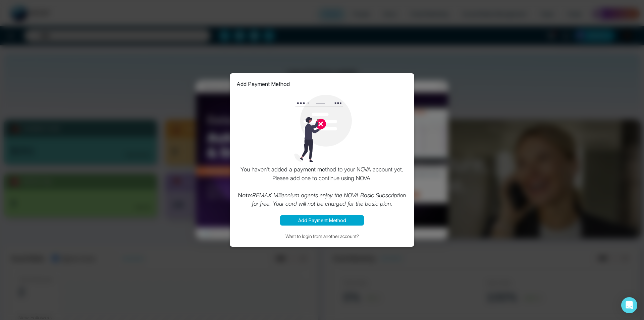  What do you see at coordinates (322, 236) in the screenshot?
I see `button: Want to login from another account?` at bounding box center [322, 236].